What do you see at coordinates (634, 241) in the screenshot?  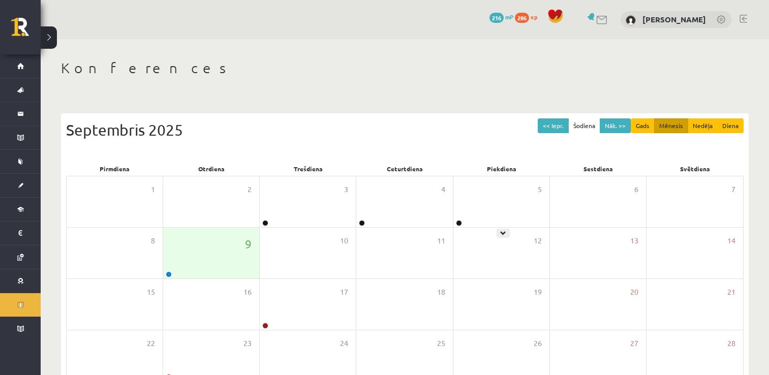 I see `span: 13` at bounding box center [634, 241].